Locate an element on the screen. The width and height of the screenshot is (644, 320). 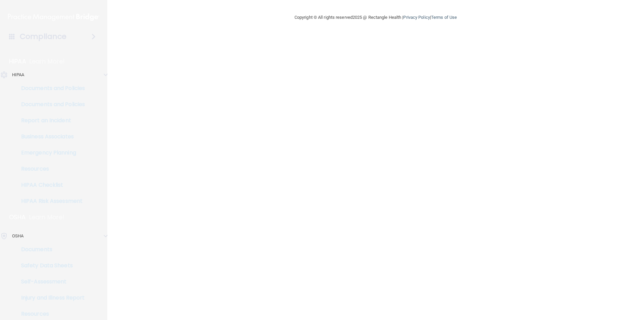
p: Business Associates is located at coordinates (50, 137).